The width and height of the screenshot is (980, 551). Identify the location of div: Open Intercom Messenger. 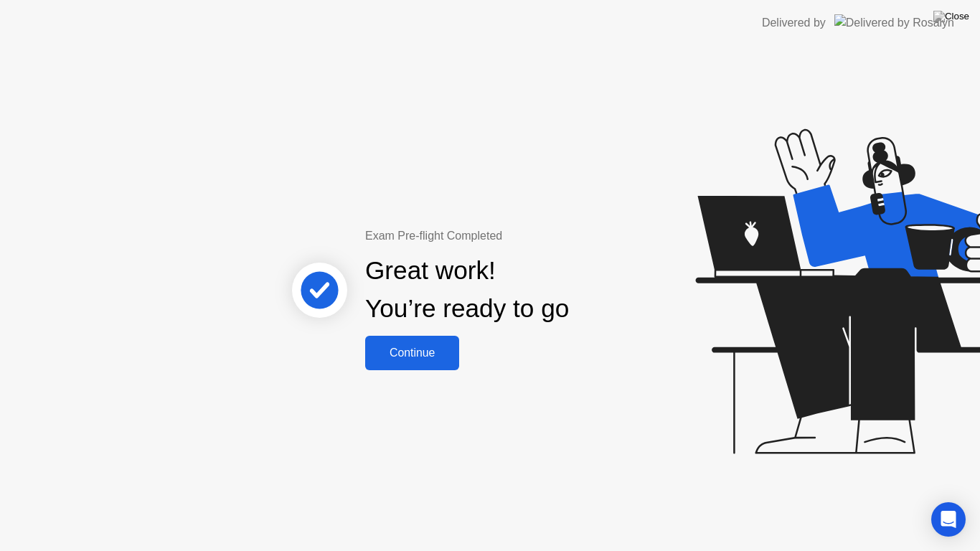
(948, 519).